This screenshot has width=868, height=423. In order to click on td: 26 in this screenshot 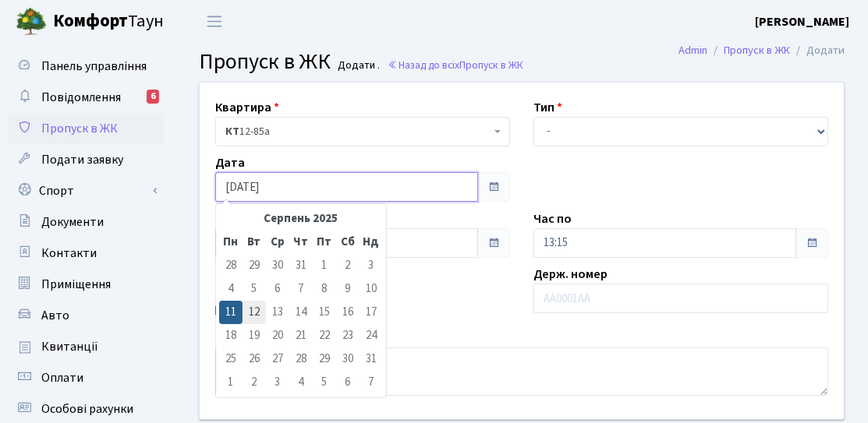, I will do `click(254, 359)`.